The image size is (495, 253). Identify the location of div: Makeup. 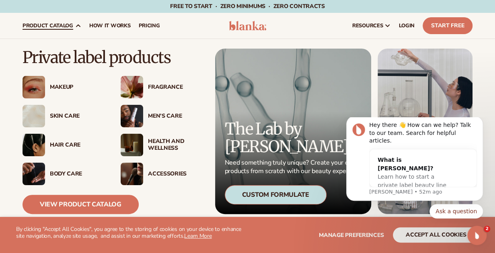
(77, 87).